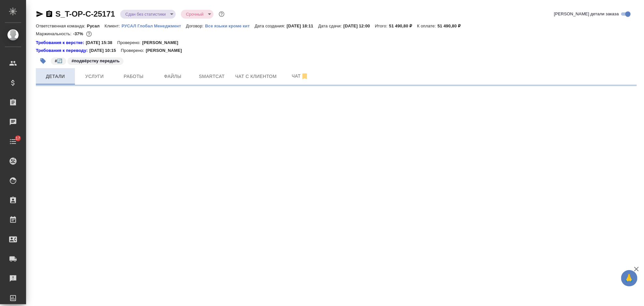 The height and width of the screenshot is (306, 644). Describe the element at coordinates (230, 26) in the screenshot. I see `p: Все языки кроме кит` at that location.